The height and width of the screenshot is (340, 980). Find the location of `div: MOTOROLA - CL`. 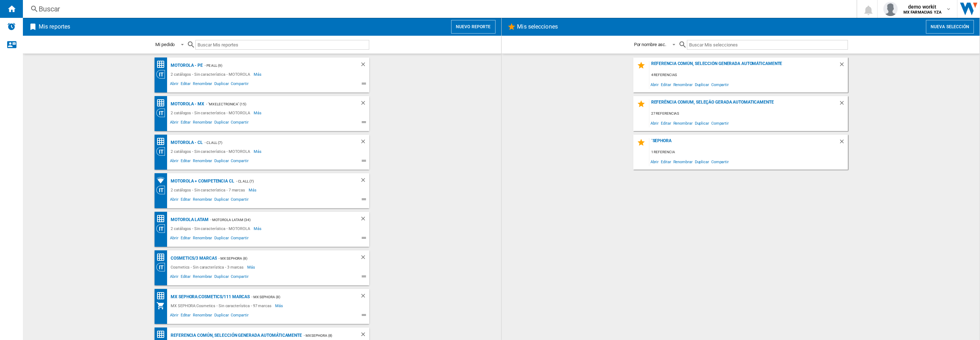

div: MOTOROLA - CL is located at coordinates (186, 143).